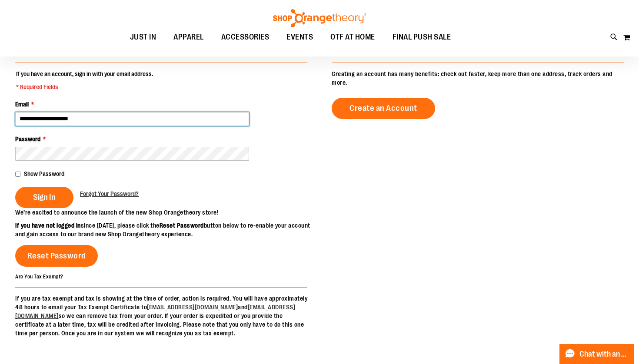  Describe the element at coordinates (245, 37) in the screenshot. I see `span: ACCESSORIES` at that location.